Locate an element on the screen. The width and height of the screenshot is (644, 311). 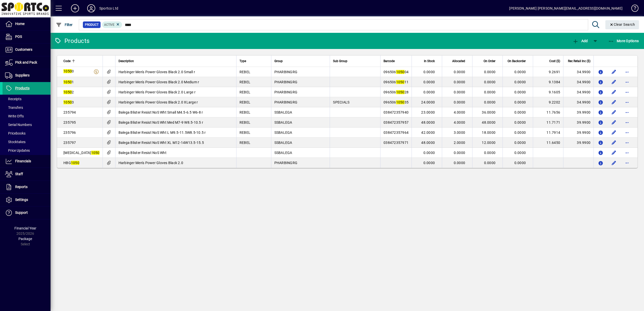
td: 11.7171 is located at coordinates (548, 122).